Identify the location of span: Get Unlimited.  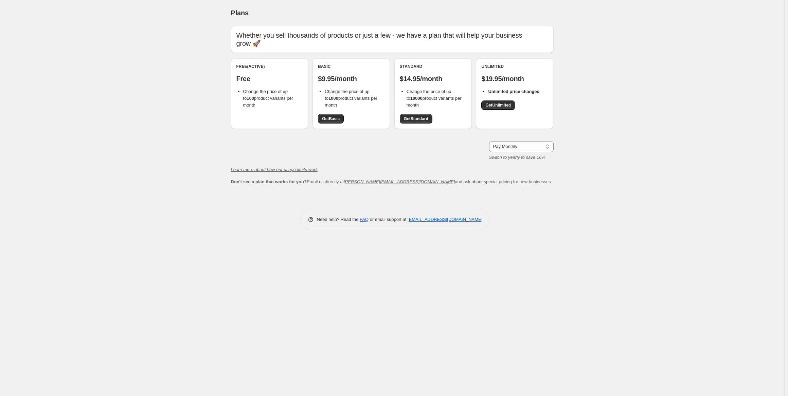
(498, 105).